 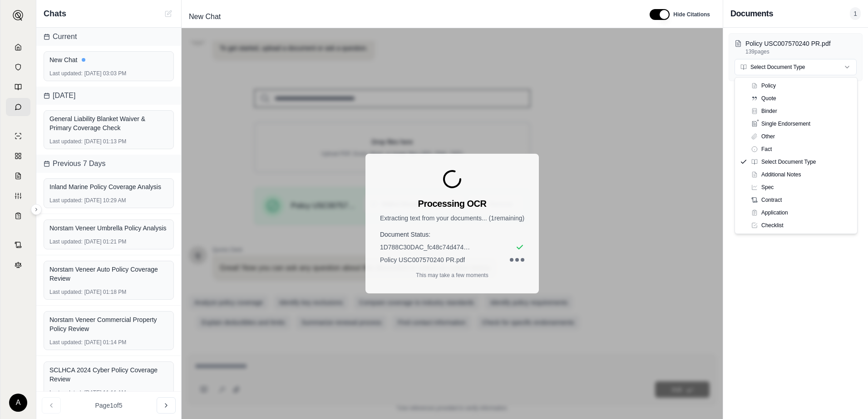 I want to click on span: Checklist, so click(x=772, y=225).